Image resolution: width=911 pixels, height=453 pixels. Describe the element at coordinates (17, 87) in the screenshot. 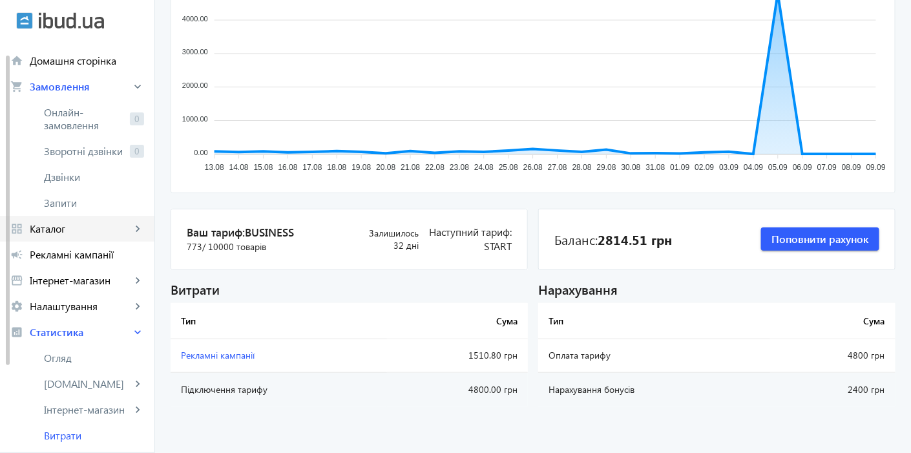

I see `mat-icon: shopping_cart` at that location.